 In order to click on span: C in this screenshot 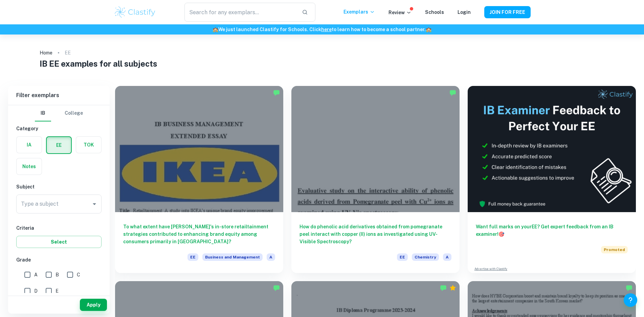, I will do `click(79, 275)`.